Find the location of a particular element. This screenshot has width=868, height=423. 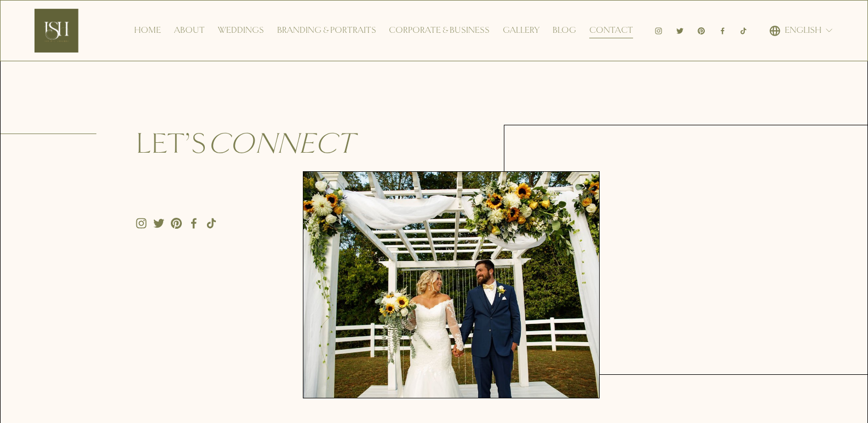

a: About is located at coordinates (189, 31).